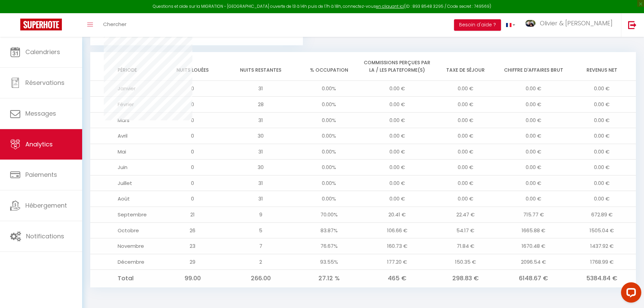  What do you see at coordinates (465, 230) in the screenshot?
I see `td: 54.17 €` at bounding box center [465, 230].